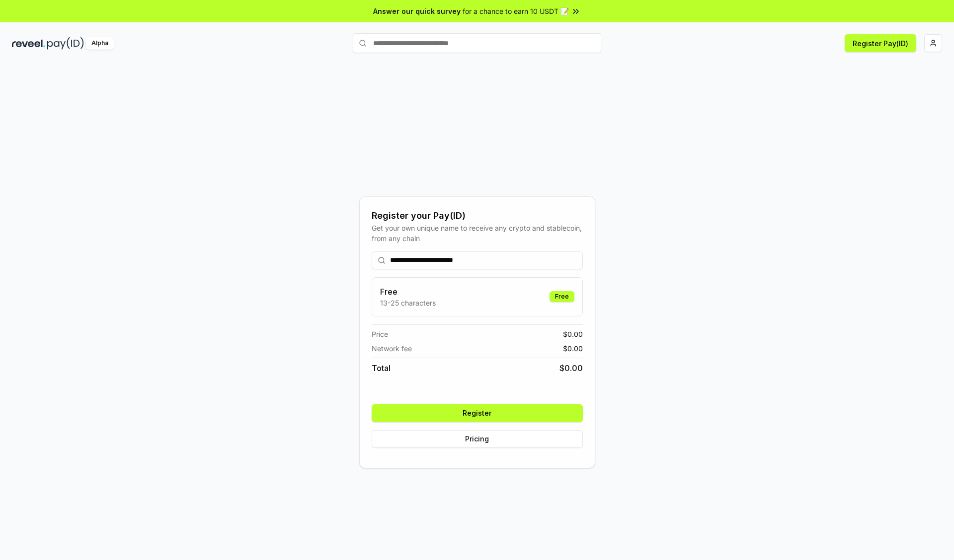 This screenshot has height=560, width=954. I want to click on p: 13-25 characters, so click(408, 303).